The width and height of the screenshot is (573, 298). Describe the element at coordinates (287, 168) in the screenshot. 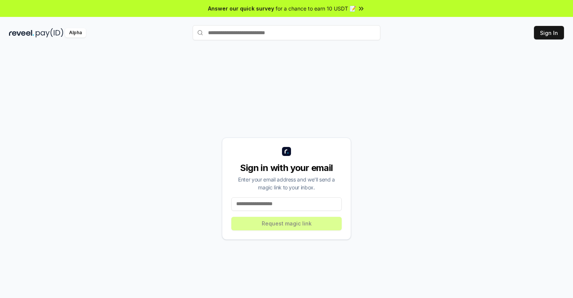

I see `div: Sign in with your email` at that location.